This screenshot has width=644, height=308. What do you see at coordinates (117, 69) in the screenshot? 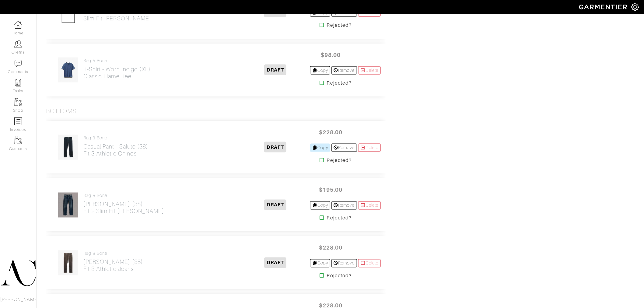
I see `a: rag & bone T-Shirt - Worn Indigo (XL)Classic Flame Tee` at bounding box center [117, 69].